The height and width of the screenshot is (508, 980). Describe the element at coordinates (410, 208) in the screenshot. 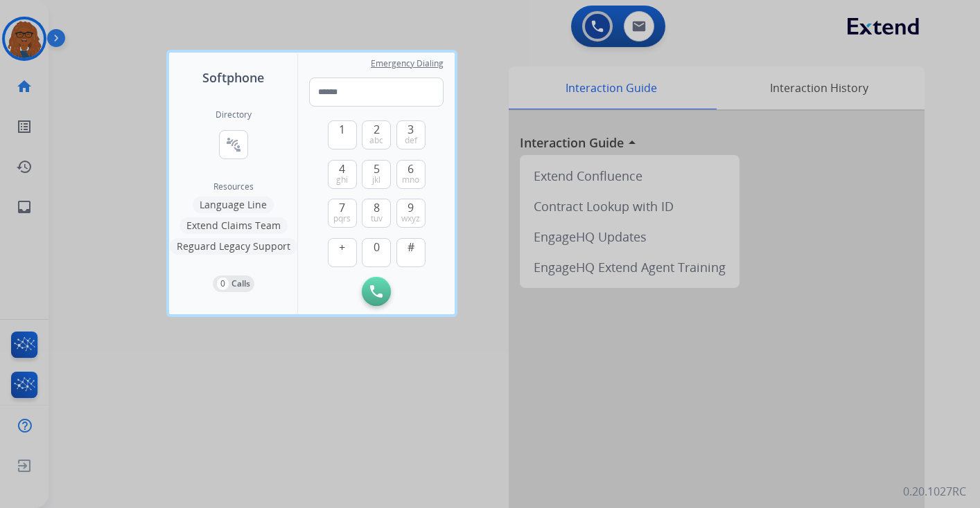

I see `span: 9` at that location.